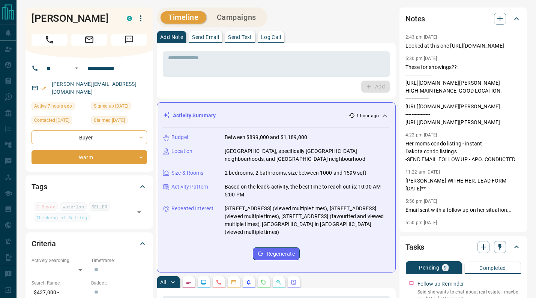  What do you see at coordinates (53, 106) in the screenshot?
I see `span: Active 7 hours ago` at bounding box center [53, 106].